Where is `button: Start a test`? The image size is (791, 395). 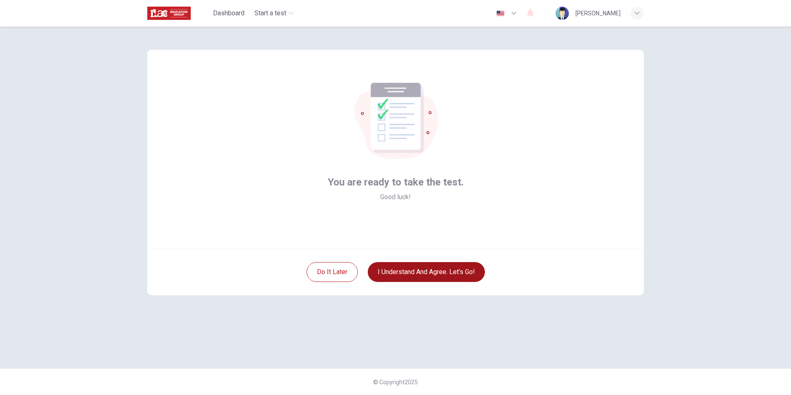
button: Start a test is located at coordinates (274, 13).